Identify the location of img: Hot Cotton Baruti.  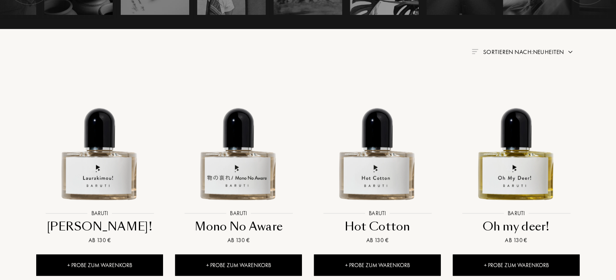
(377, 142).